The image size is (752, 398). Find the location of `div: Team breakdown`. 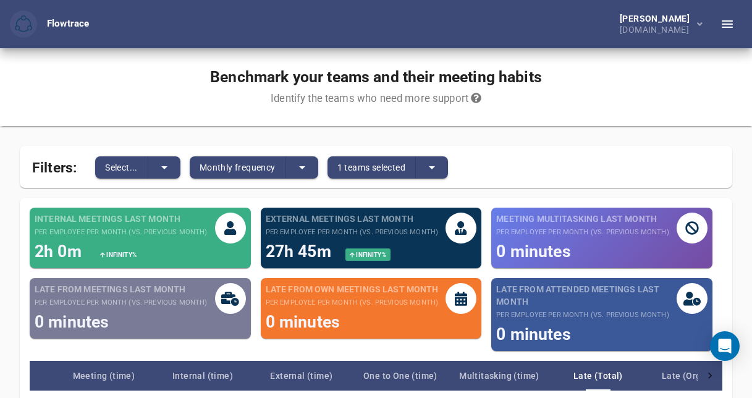

div: Team breakdown is located at coordinates (376, 376).